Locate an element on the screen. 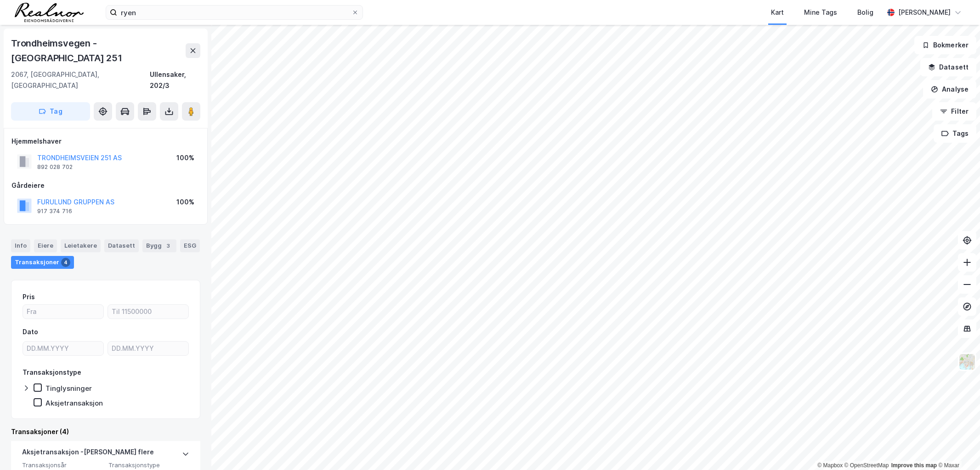  div: Info is located at coordinates (21, 246).